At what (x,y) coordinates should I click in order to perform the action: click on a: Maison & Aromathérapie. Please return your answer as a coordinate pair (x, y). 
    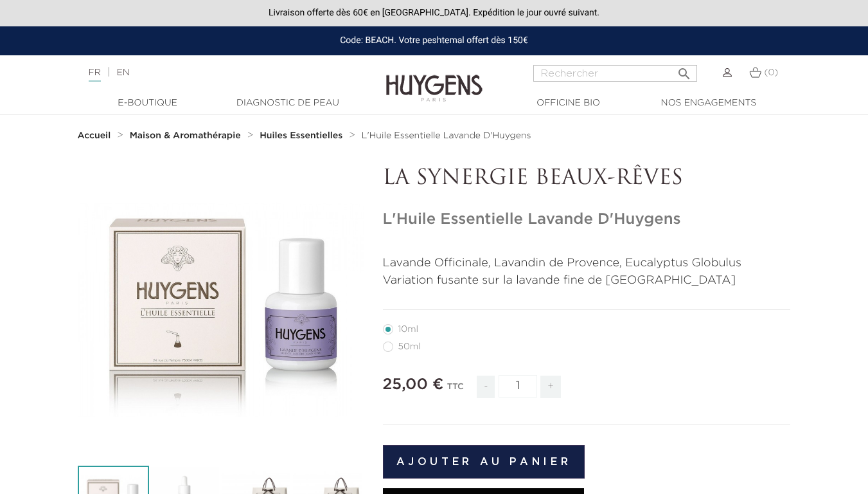
    Looking at the image, I should click on (187, 136).